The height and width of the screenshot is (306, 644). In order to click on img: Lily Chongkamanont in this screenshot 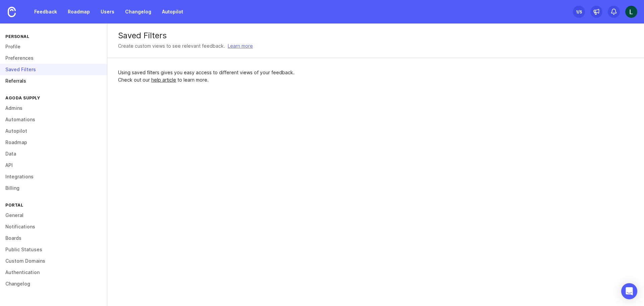, I will do `click(631, 11)`.